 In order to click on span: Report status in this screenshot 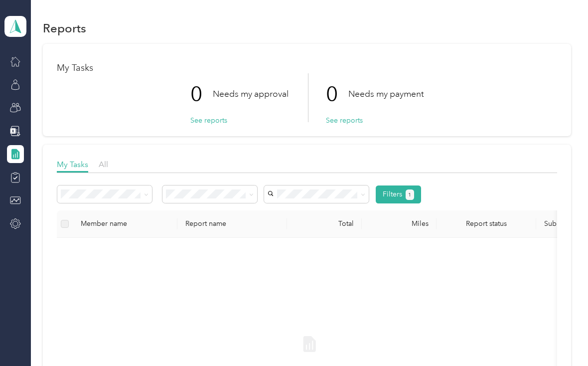, I will do `click(486, 223)`.